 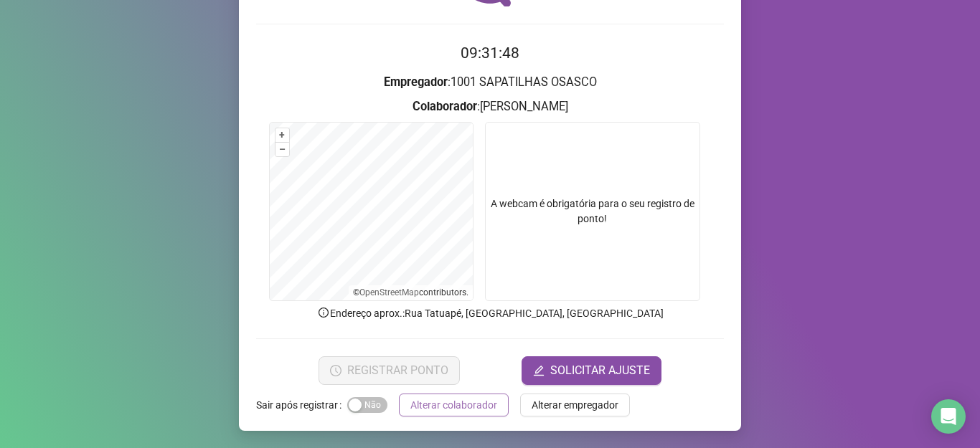 What do you see at coordinates (539, 371) in the screenshot?
I see `span: edit` at bounding box center [539, 371].